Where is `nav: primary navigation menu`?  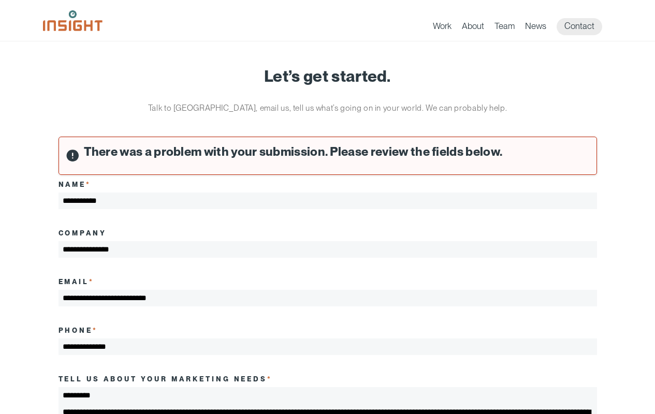 nav: primary navigation menu is located at coordinates (522, 26).